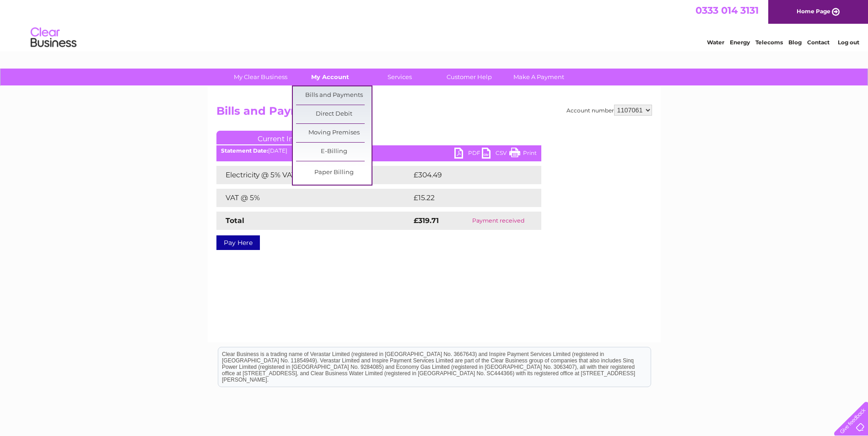 This screenshot has width=868, height=436. What do you see at coordinates (53, 37) in the screenshot?
I see `img: logo.png` at bounding box center [53, 37].